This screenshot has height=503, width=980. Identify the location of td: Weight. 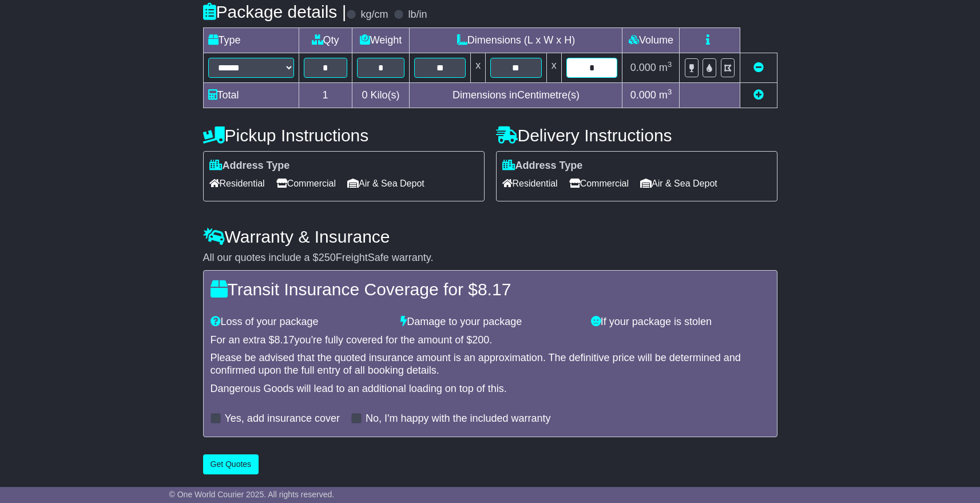
(380, 40).